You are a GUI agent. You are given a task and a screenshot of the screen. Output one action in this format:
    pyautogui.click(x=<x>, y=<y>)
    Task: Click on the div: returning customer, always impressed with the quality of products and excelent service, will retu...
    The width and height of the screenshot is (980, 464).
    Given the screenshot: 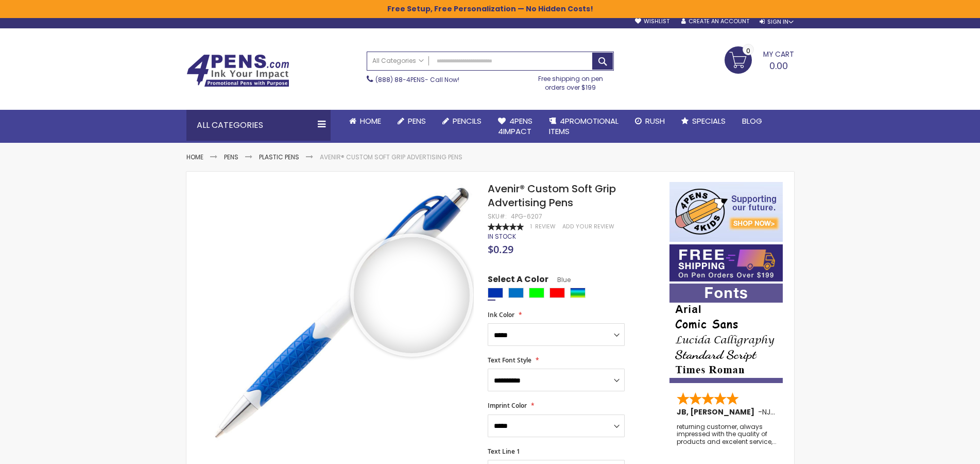 What is the action you would take?
    pyautogui.click(x=727, y=434)
    